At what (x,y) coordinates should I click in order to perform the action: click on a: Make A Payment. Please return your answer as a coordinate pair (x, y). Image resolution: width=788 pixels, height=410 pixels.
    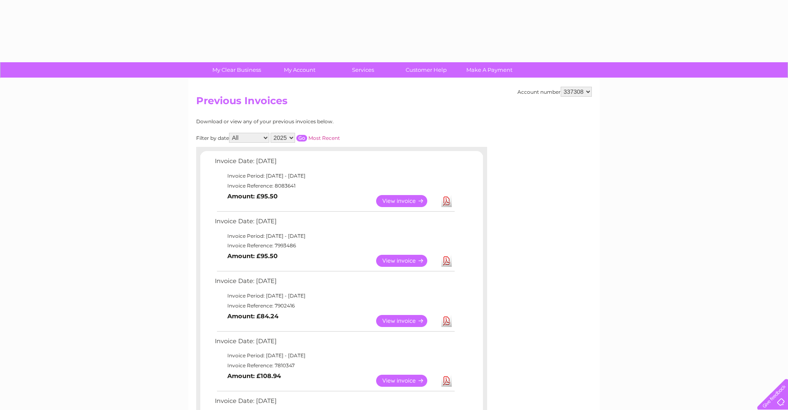
    Looking at the image, I should click on (489, 70).